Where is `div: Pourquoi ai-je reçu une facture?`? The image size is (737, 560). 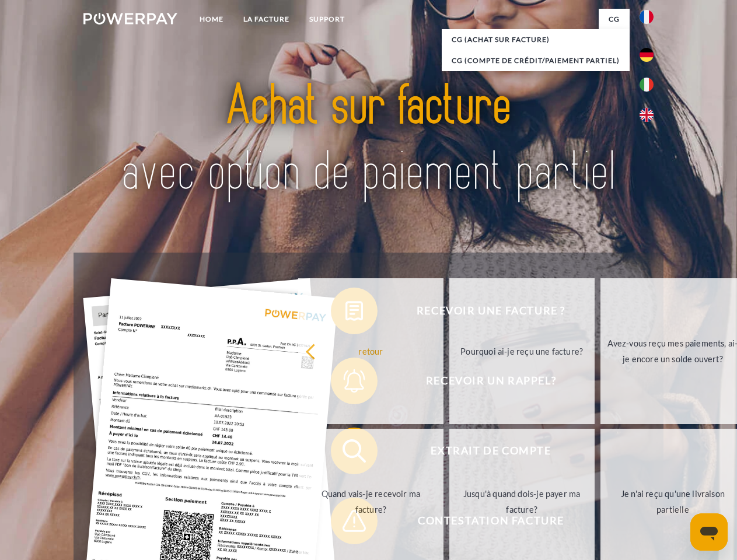
div: Pourquoi ai-je reçu une facture? is located at coordinates (522, 350).